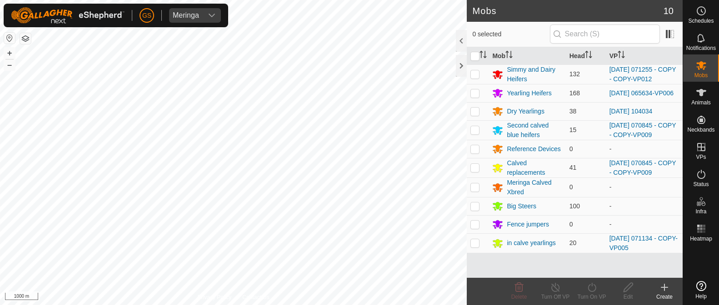 Image resolution: width=719 pixels, height=305 pixels. Describe the element at coordinates (701, 290) in the screenshot. I see `a: Help` at that location.